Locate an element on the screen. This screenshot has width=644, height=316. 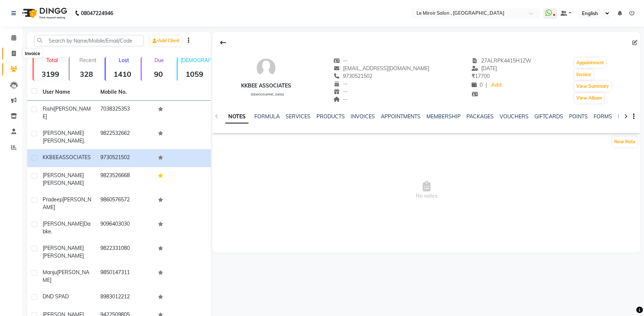
a: NOTES is located at coordinates (237, 117).